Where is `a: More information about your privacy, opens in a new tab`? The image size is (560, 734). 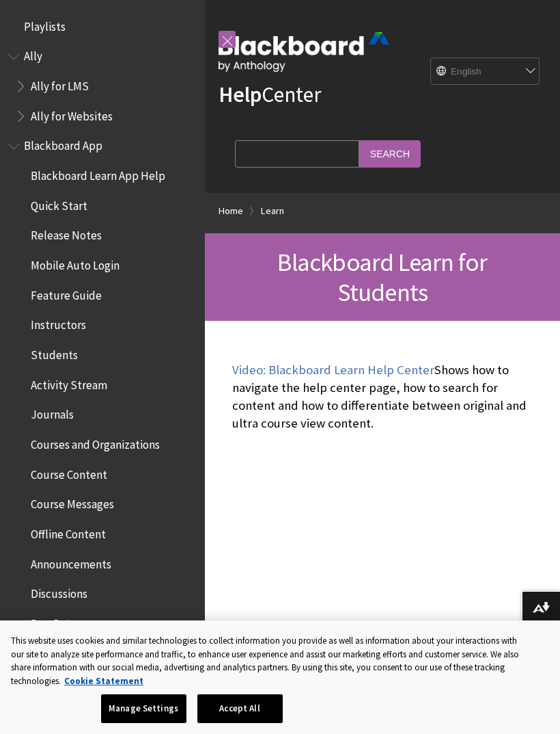
a: More information about your privacy, opens in a new tab is located at coordinates (104, 680).